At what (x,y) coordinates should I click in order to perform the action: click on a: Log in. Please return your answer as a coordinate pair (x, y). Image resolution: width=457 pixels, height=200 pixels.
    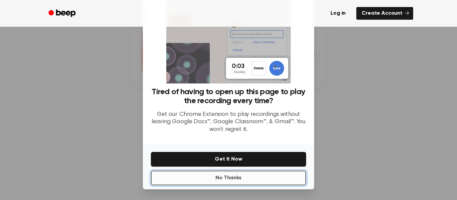
    Looking at the image, I should click on (338, 13).